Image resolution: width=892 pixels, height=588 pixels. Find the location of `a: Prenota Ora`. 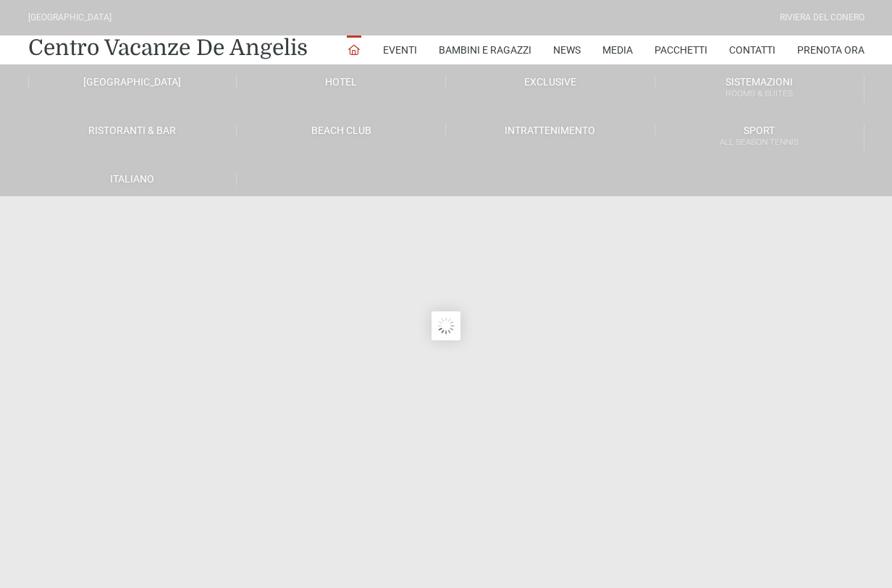

a: Prenota Ora is located at coordinates (830, 50).